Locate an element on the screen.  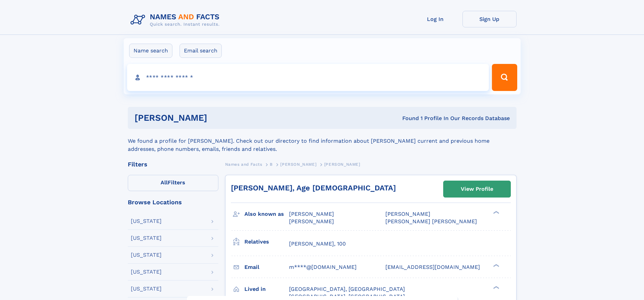
button: Search Button is located at coordinates (504, 77).